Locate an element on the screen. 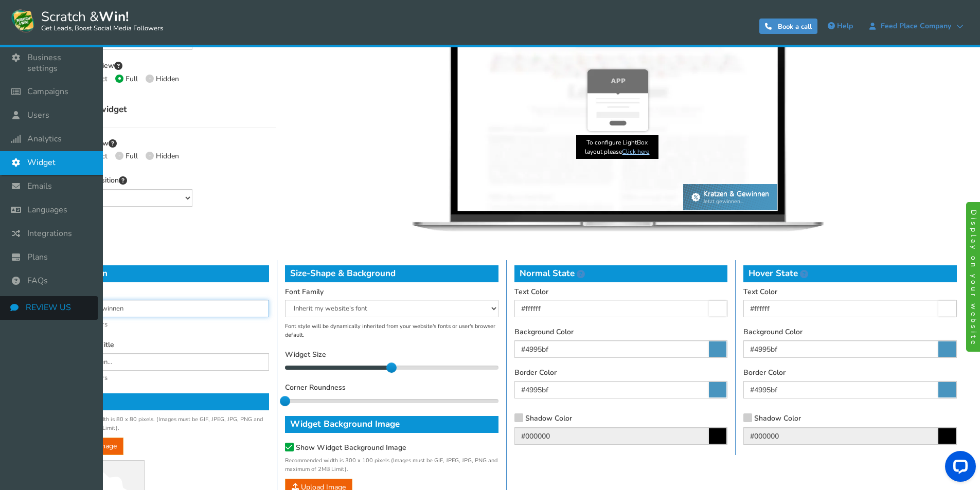 The width and height of the screenshot is (980, 490). span: Business settings is located at coordinates (60, 64).